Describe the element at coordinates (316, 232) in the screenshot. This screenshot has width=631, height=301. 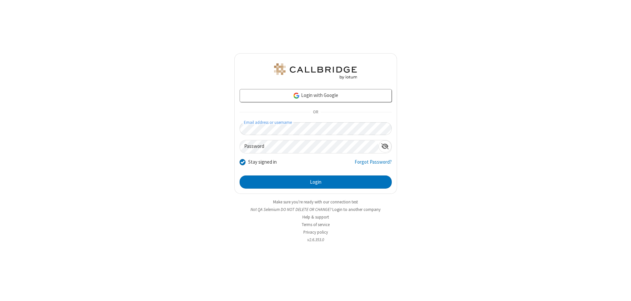
I see `a: Privacy policy` at that location.